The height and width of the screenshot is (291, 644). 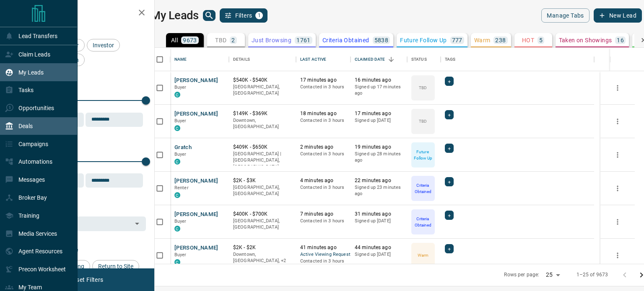 I want to click on p: 44 minutes ago, so click(x=378, y=248).